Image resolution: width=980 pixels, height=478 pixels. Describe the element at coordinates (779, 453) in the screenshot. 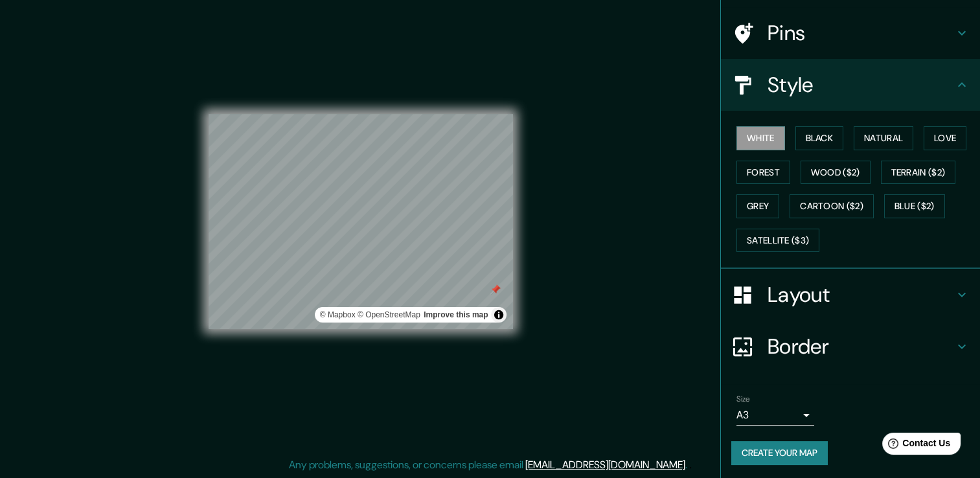

I see `button: Create your map` at that location.